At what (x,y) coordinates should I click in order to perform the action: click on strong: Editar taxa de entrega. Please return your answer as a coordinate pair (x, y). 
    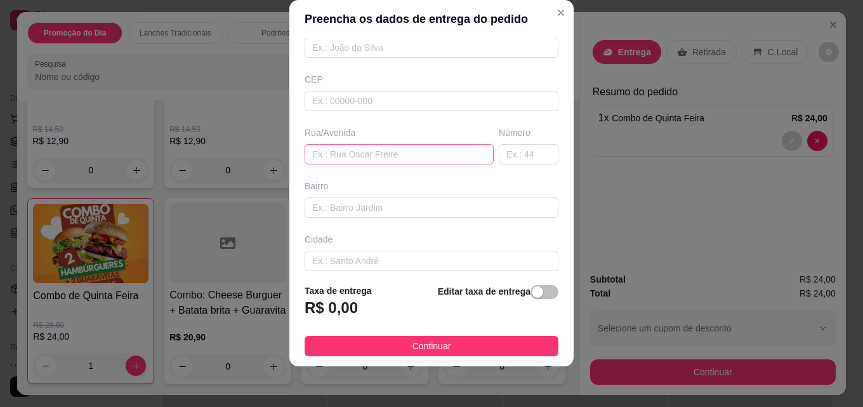
    Looking at the image, I should click on (484, 291).